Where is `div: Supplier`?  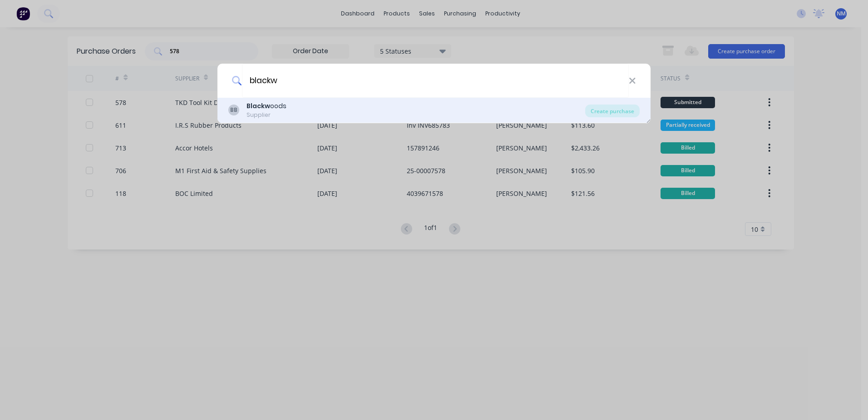
div: Supplier is located at coordinates (267, 115).